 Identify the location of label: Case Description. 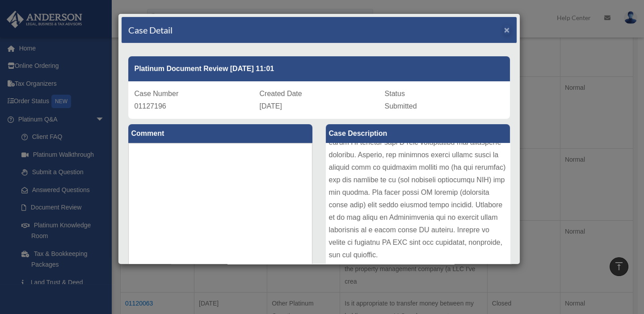
(418, 133).